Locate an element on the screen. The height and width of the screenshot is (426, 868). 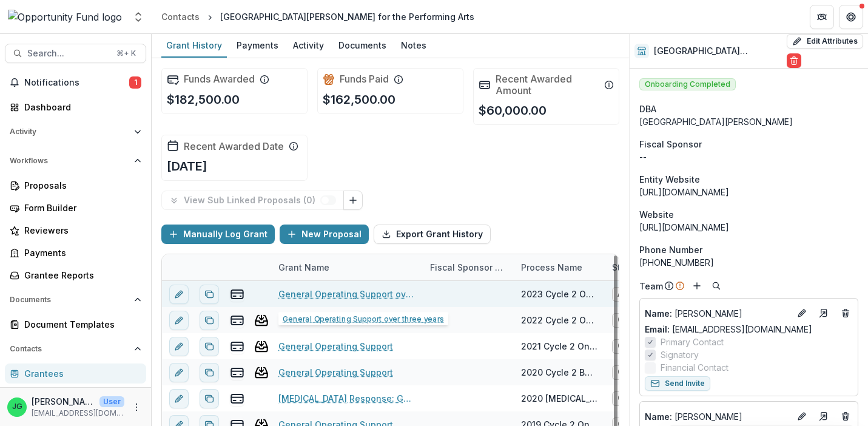
div: Activity is located at coordinates (308, 45).